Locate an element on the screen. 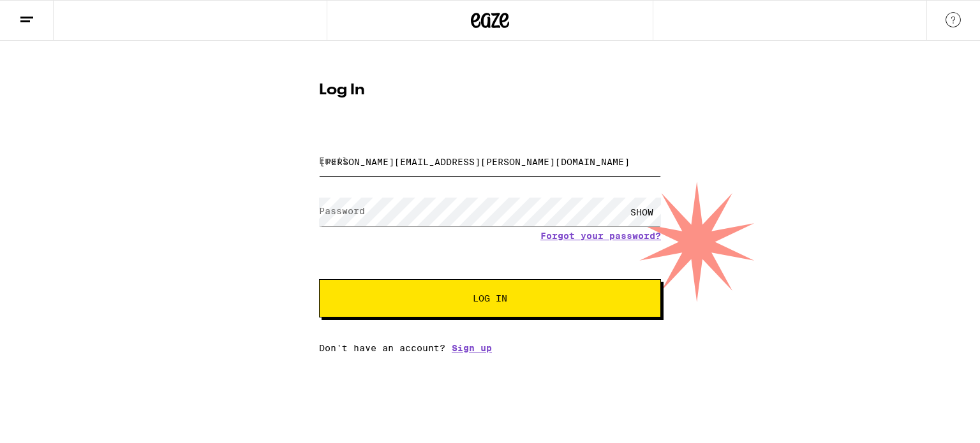 The height and width of the screenshot is (443, 980). h1: Log In is located at coordinates (490, 91).